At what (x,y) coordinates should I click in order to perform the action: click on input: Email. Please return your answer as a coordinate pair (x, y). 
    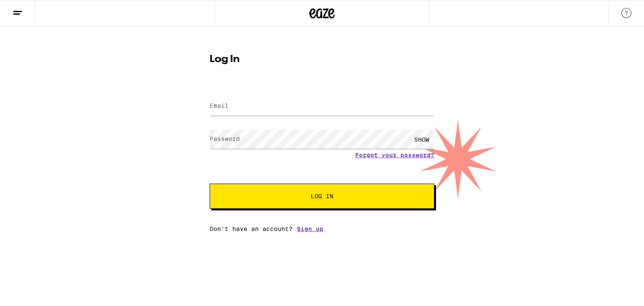
    Looking at the image, I should click on (322, 106).